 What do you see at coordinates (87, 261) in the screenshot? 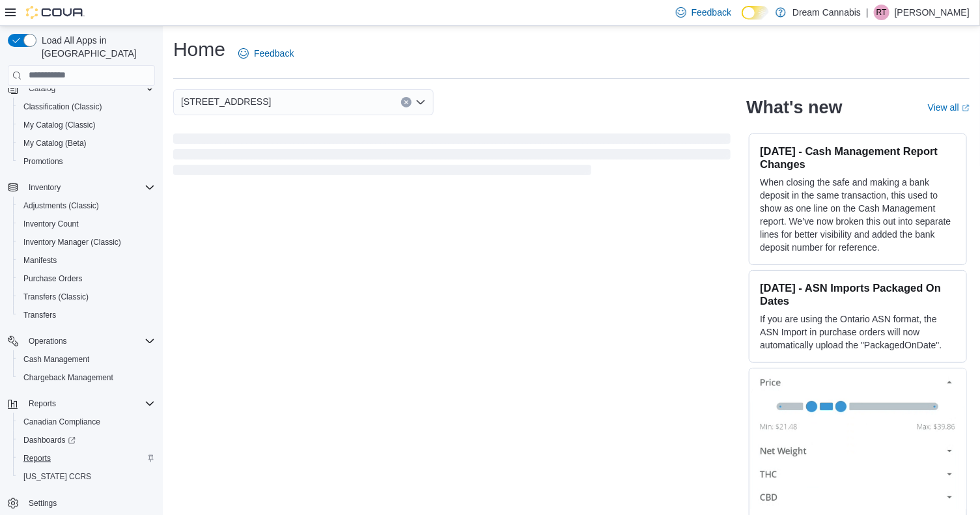
I see `button: Manifests` at bounding box center [87, 261].